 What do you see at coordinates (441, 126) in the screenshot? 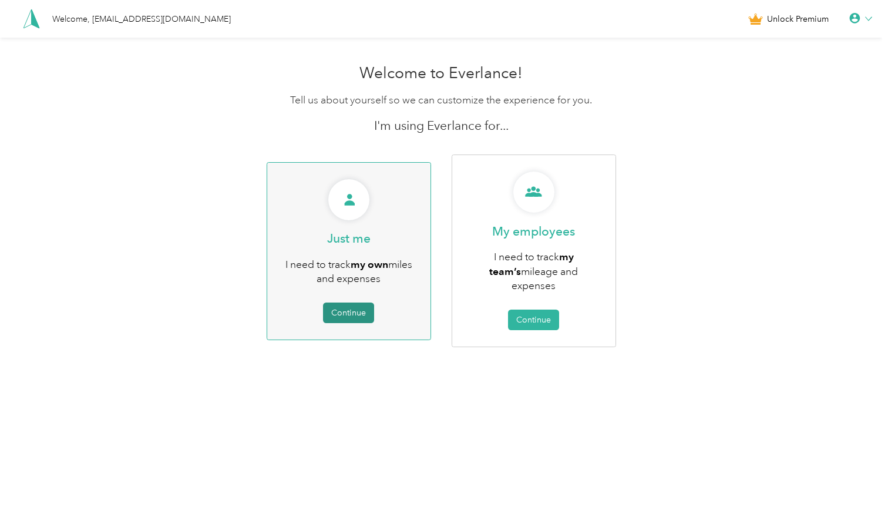
I see `p: I'm using Everlance for...` at bounding box center [441, 126].